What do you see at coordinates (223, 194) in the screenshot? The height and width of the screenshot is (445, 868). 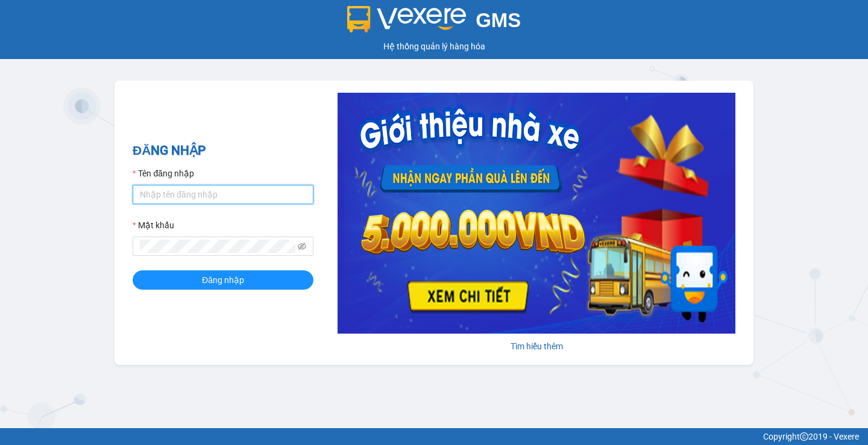 I see `input: Tên đăng nhập` at bounding box center [223, 194].